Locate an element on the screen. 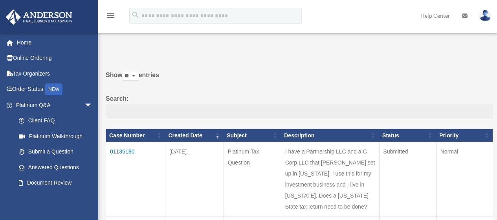  label: Show entries is located at coordinates (299, 79).